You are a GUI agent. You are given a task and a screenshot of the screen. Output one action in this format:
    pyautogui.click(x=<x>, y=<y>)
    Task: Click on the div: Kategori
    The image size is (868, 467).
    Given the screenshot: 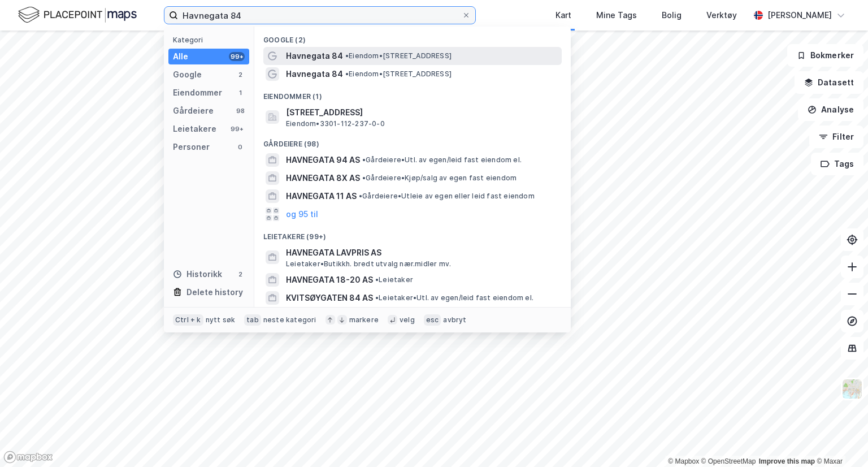 What is the action you would take?
    pyautogui.click(x=211, y=40)
    